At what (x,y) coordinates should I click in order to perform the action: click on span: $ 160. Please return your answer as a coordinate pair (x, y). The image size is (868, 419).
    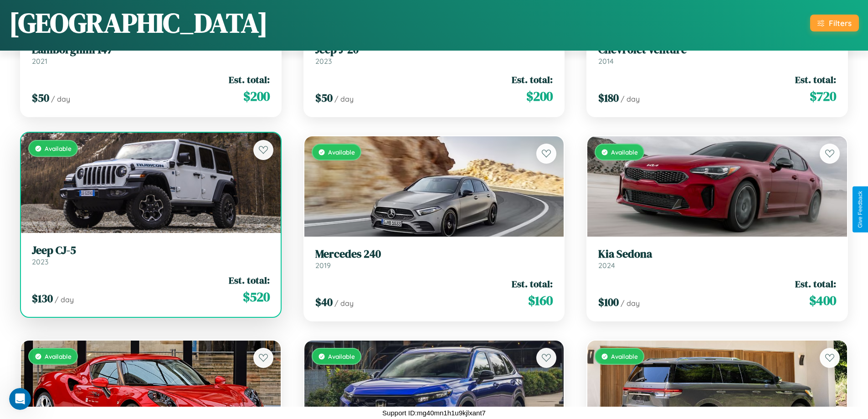
    Looking at the image, I should click on (540, 300).